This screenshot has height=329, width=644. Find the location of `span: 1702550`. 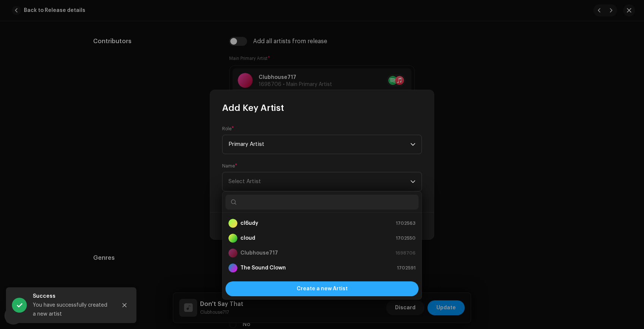

span: 1702550 is located at coordinates (405, 239).